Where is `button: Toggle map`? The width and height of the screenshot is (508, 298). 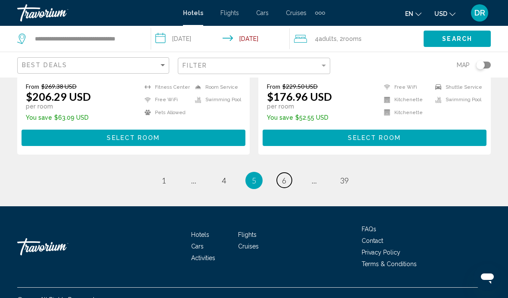 button: Toggle map is located at coordinates (480, 65).